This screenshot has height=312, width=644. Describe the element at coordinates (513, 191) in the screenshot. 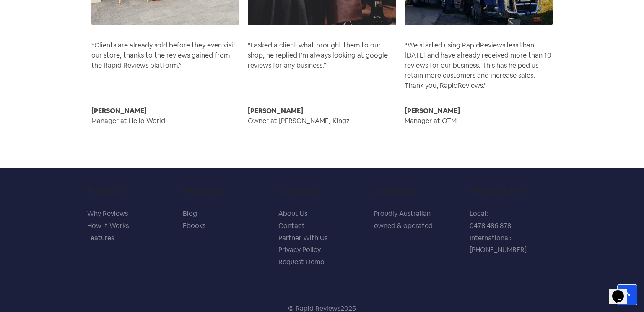

I see `h5: Text or call us.` at that location.